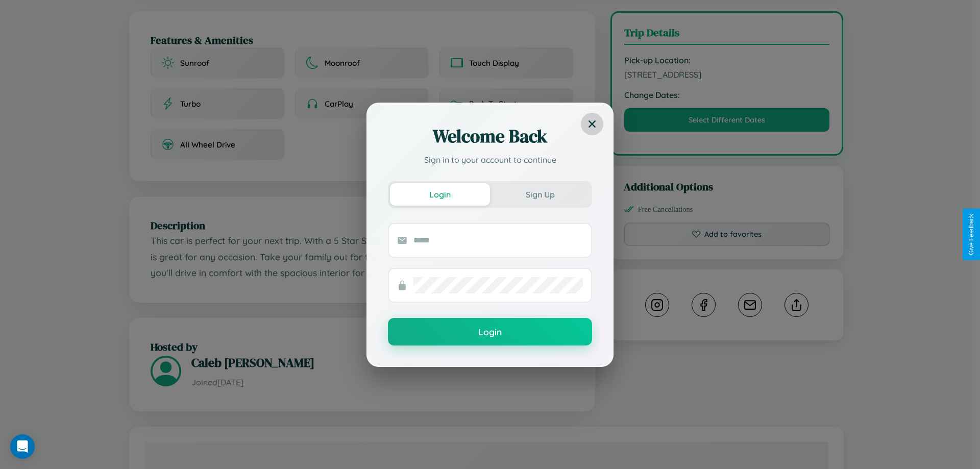 The image size is (980, 469). What do you see at coordinates (972, 234) in the screenshot?
I see `div: Give Feedback` at bounding box center [972, 234].